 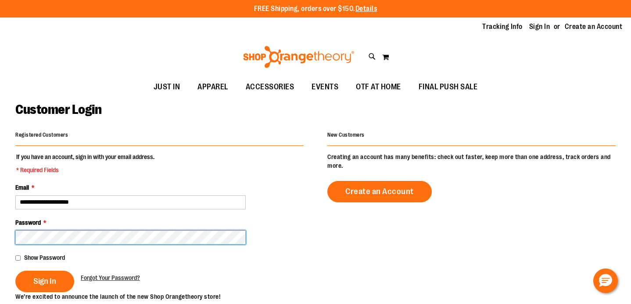 What do you see at coordinates (58, 110) in the screenshot?
I see `span: Customer Login` at bounding box center [58, 110].